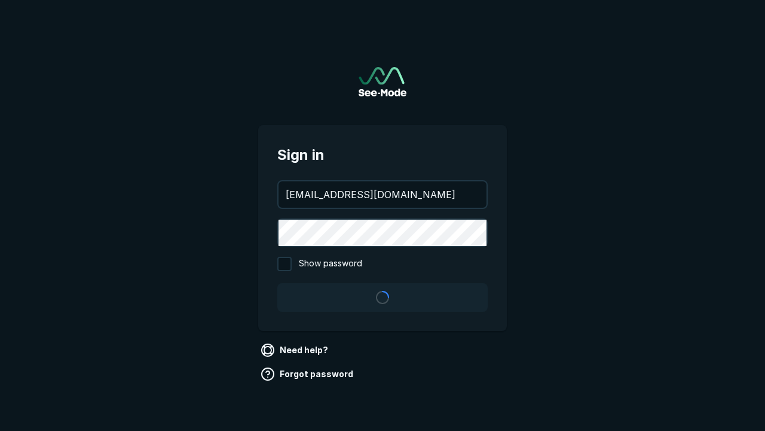 The image size is (765, 431). I want to click on span: Show password, so click(331, 264).